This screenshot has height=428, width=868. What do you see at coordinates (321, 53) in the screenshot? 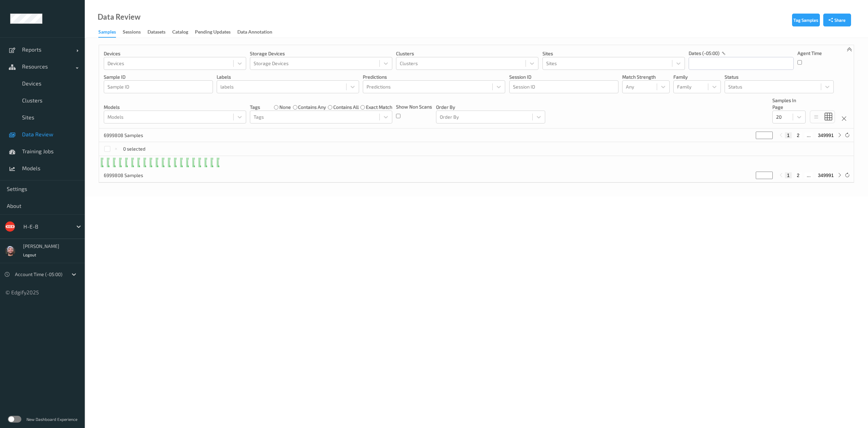
I see `p: Storage Devices` at bounding box center [321, 53].